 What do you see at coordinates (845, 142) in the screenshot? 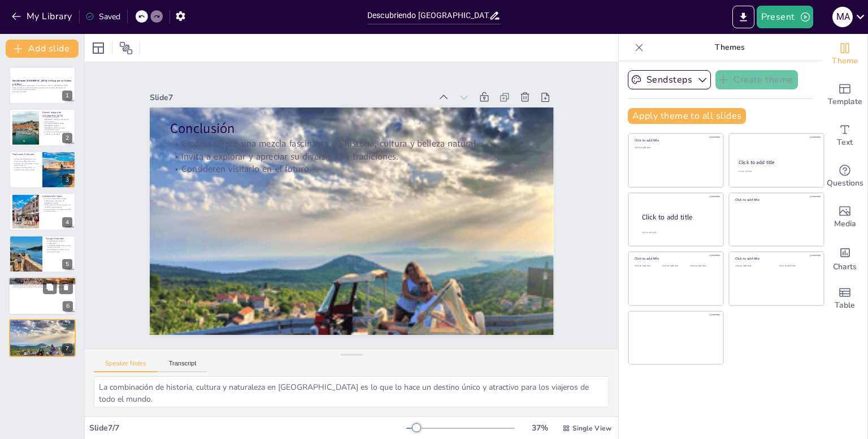
I see `span: Text` at bounding box center [845, 142].